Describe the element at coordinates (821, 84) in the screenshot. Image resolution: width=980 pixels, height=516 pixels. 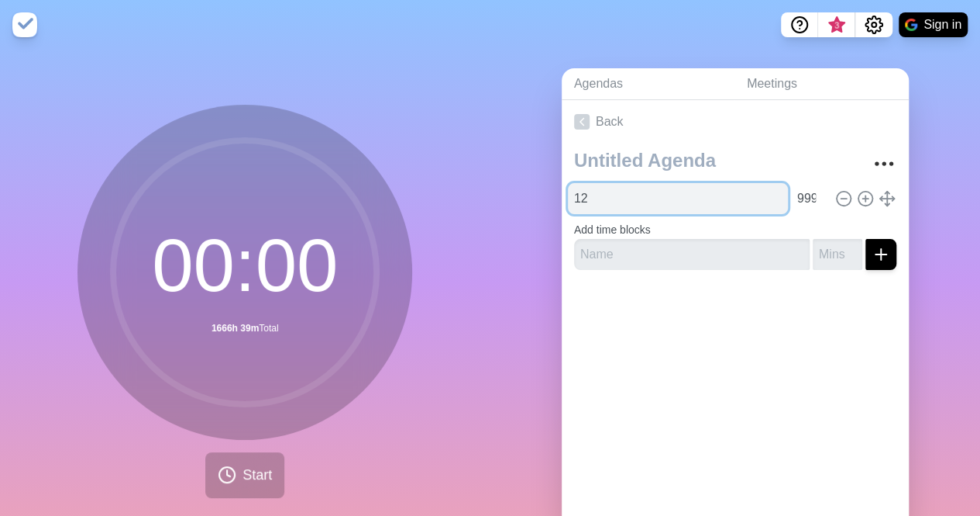
I see `a: Meetings` at that location.